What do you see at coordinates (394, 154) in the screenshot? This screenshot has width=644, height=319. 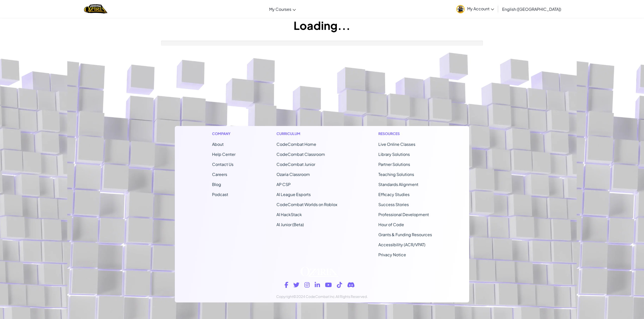 I see `a: Library Solutions` at bounding box center [394, 154].